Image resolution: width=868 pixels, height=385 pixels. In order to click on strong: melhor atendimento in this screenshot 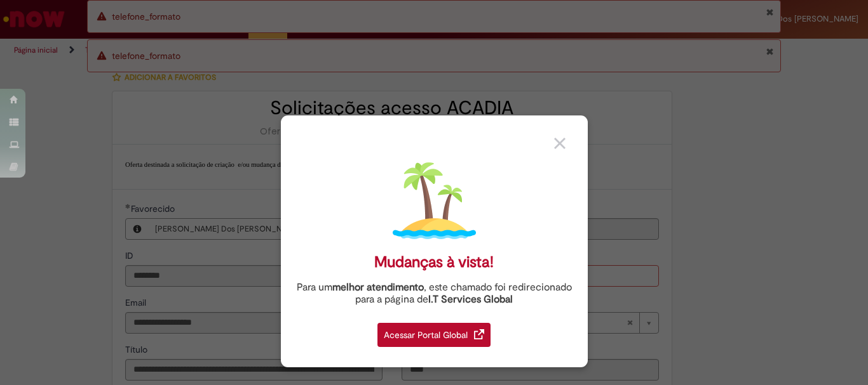, I will do `click(378, 288)`.